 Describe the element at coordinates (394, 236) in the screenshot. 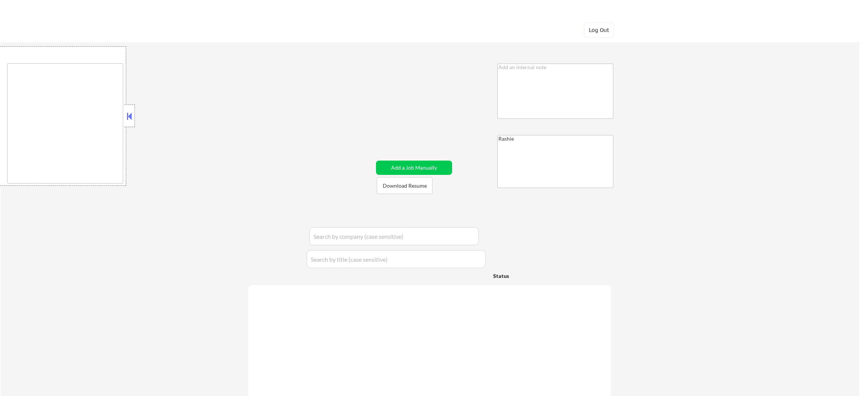

I see `input: Search by company (case sensitive)` at that location.